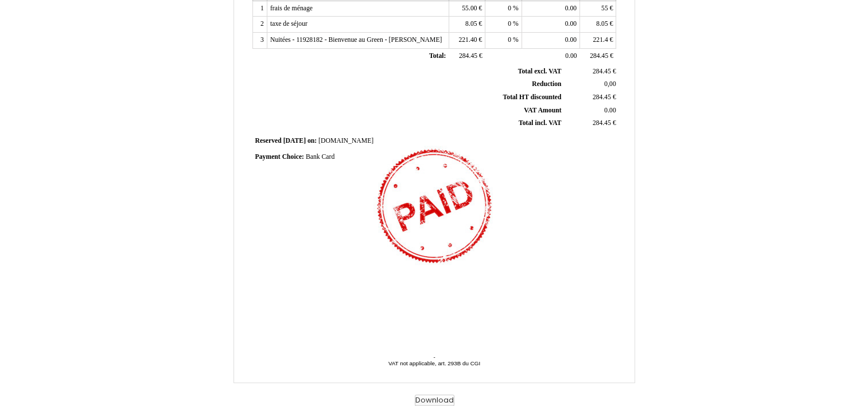 The width and height of the screenshot is (868, 406). What do you see at coordinates (268, 140) in the screenshot?
I see `span: Reserved` at bounding box center [268, 140].